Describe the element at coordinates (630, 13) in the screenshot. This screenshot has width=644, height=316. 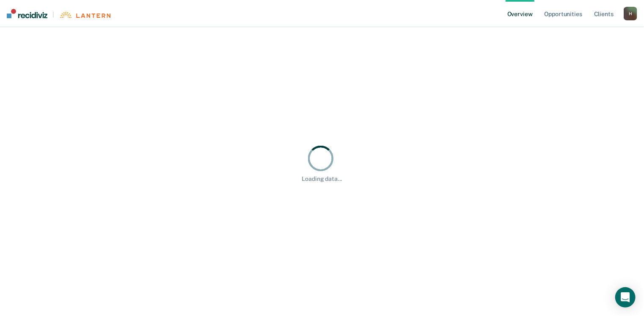
I see `button: H` at that location.